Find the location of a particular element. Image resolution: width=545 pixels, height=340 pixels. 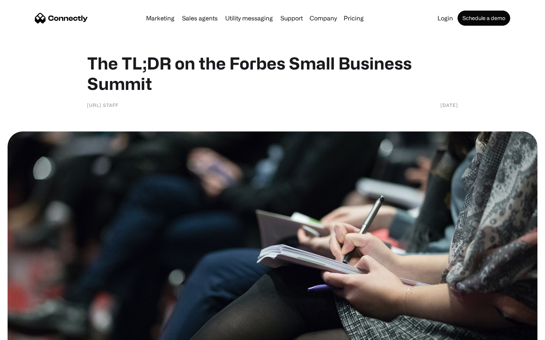

a: Login is located at coordinates (445, 18).